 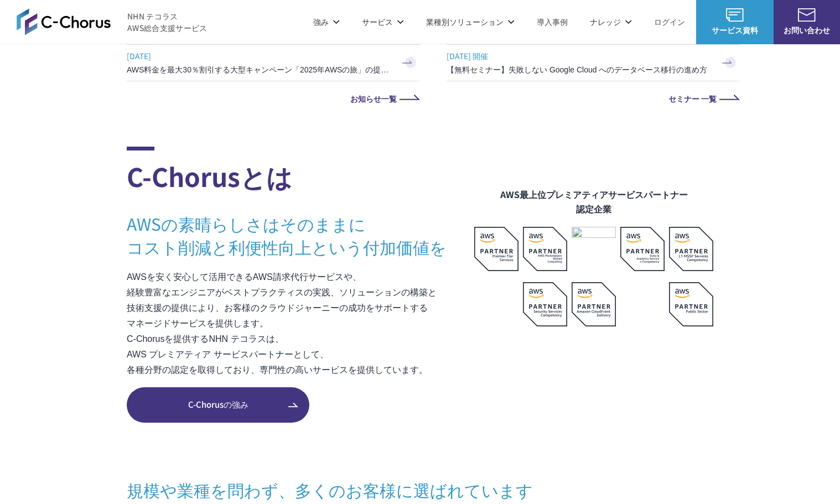 What do you see at coordinates (593, 98) in the screenshot?
I see `a: セミナー 一覧` at bounding box center [593, 98].